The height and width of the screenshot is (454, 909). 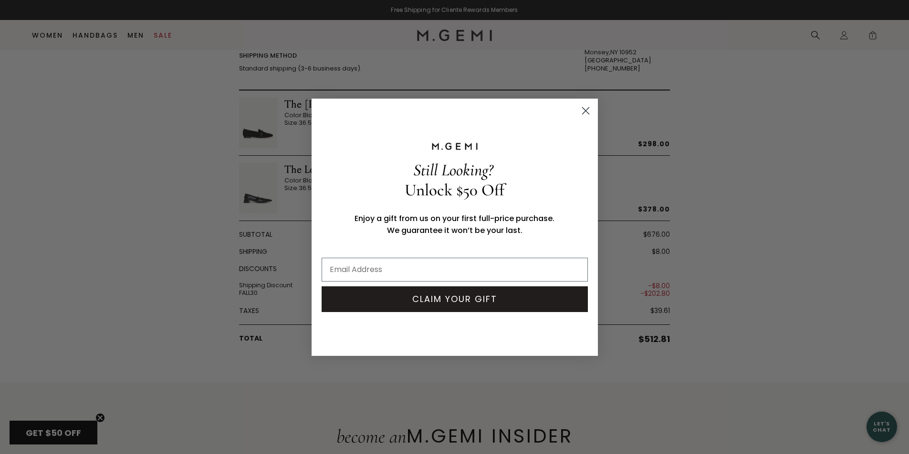 I want to click on img: M.GEMI, so click(x=454, y=146).